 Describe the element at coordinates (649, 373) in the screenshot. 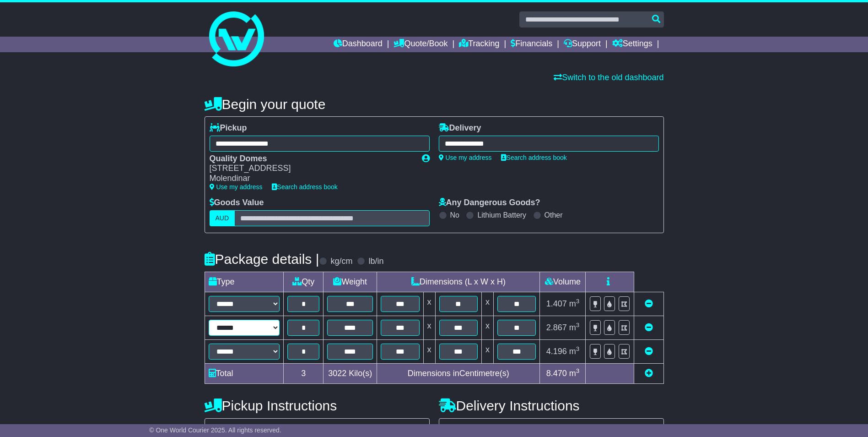

I see `a: Add new item` at that location.